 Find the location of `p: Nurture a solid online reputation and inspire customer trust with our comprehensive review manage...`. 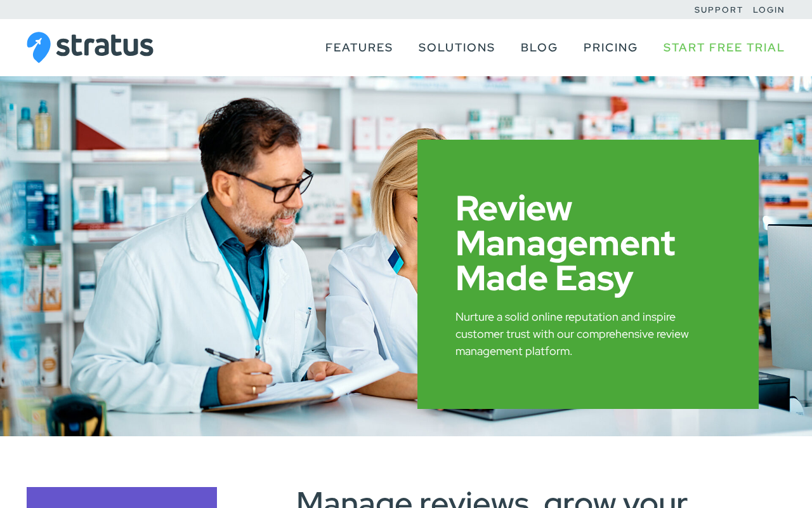

p: Nurture a solid online reputation and inspire customer trust with our comprehensive review manage... is located at coordinates (588, 334).